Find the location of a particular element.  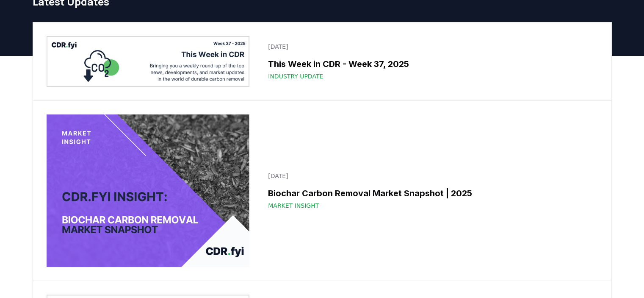

span: Industry Update is located at coordinates (295, 76).